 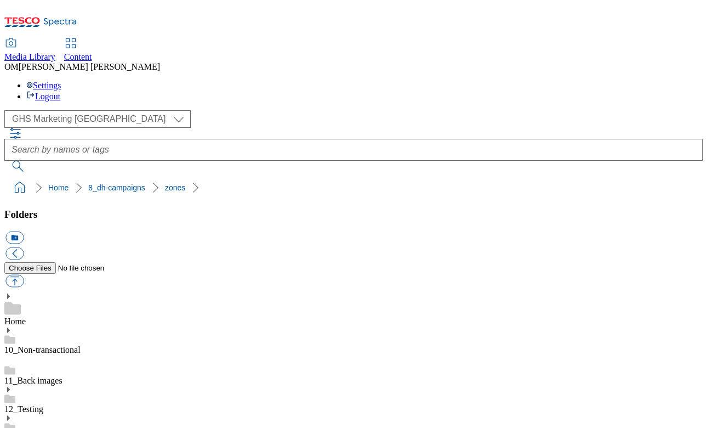 I want to click on h3: Folders, so click(x=354, y=214).